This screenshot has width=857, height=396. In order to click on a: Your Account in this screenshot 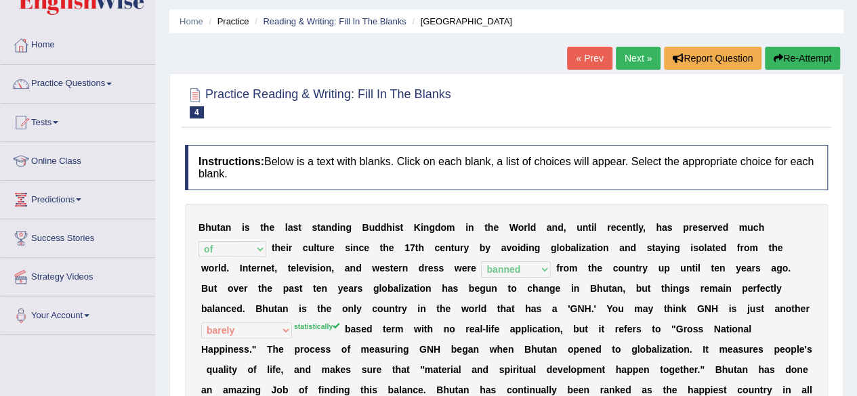, I will do `click(78, 314)`.